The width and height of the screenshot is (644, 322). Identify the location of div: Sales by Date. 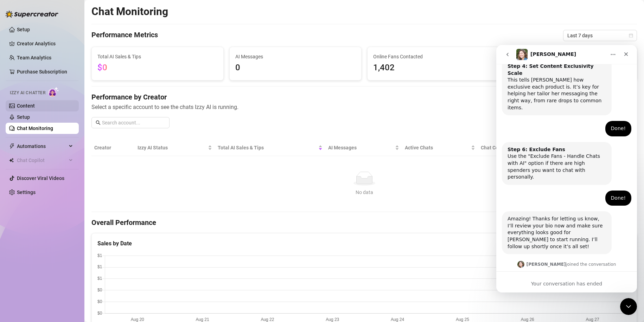
(364, 244).